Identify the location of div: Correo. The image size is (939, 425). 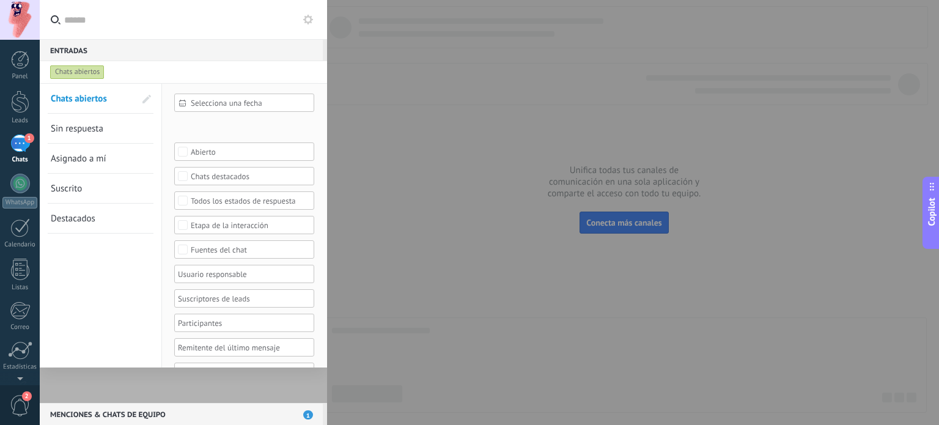
(20, 327).